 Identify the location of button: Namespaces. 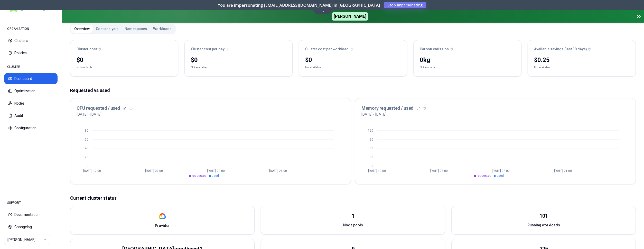
(136, 29).